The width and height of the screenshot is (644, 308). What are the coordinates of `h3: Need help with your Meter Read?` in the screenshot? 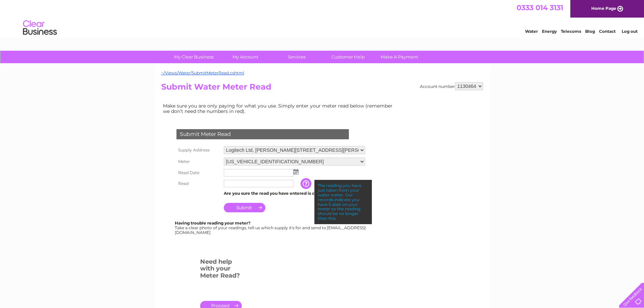 It's located at (221, 270).